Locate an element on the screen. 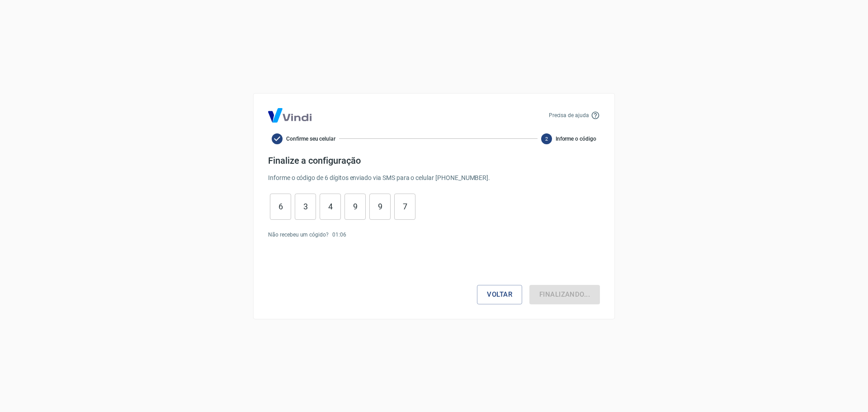 This screenshot has height=412, width=868. span: Confirme seu celular is located at coordinates (311, 139).